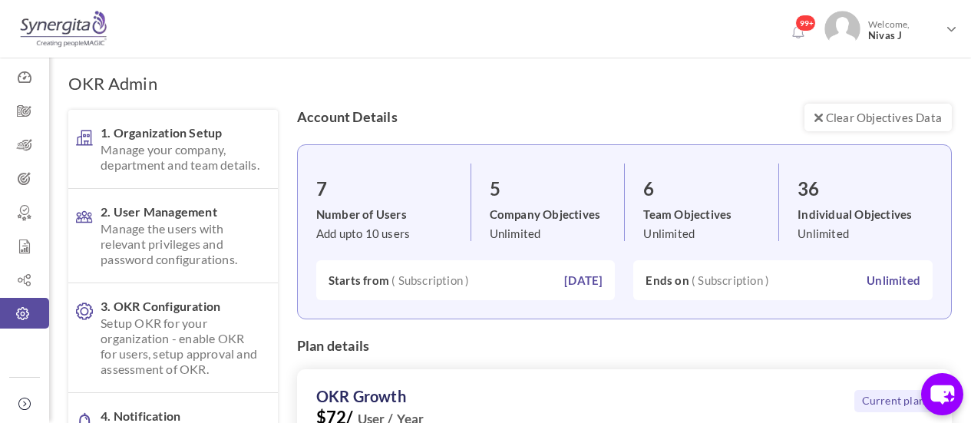 The height and width of the screenshot is (423, 971). What do you see at coordinates (711, 214) in the screenshot?
I see `label: Team Objectives` at bounding box center [711, 214].